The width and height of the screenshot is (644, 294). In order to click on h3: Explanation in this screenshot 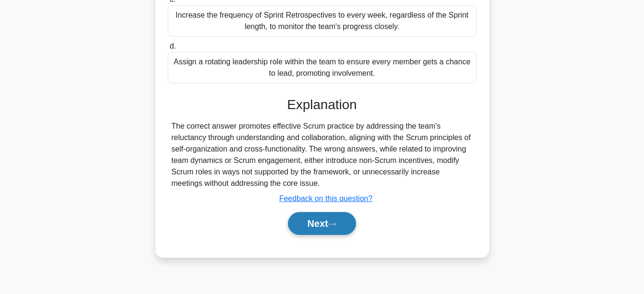, I will do `click(322, 105)`.